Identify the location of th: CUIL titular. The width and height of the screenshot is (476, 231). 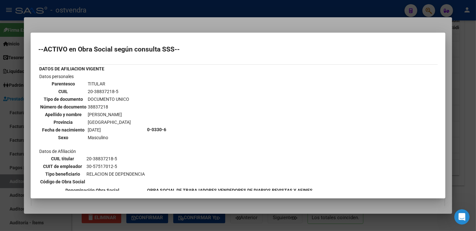
(63, 158).